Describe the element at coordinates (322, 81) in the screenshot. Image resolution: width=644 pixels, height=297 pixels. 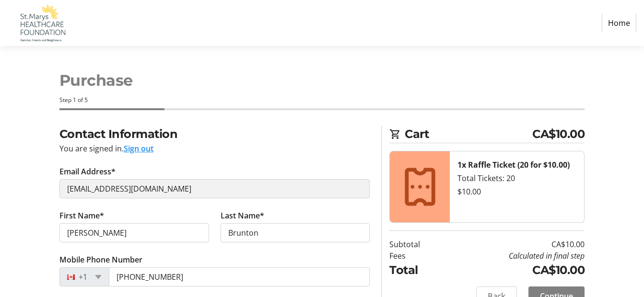
I see `h1: Purchase` at that location.